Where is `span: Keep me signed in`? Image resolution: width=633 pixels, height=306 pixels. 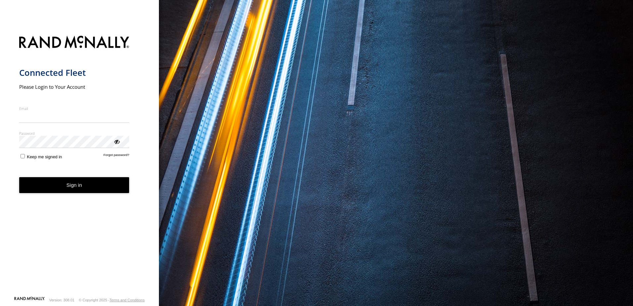 span: Keep me signed in is located at coordinates (44, 157).